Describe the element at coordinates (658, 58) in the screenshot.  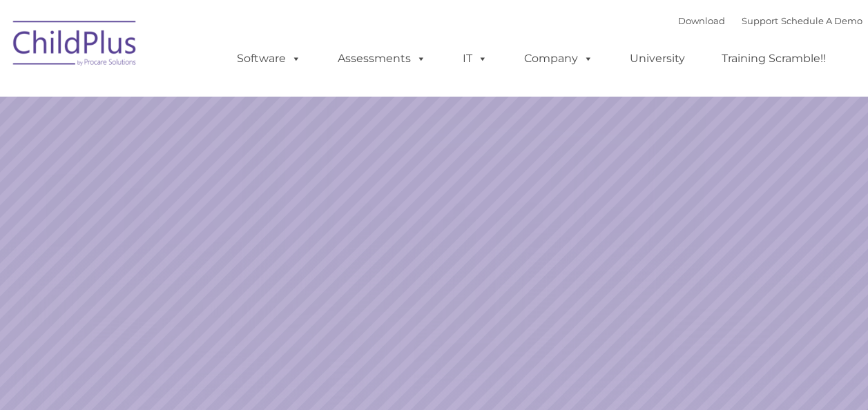
I see `a: University` at that location.